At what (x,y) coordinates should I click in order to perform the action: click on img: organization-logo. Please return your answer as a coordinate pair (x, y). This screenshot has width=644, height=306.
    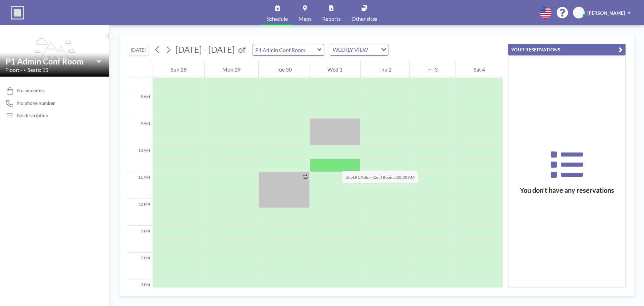
    Looking at the image, I should click on (18, 13).